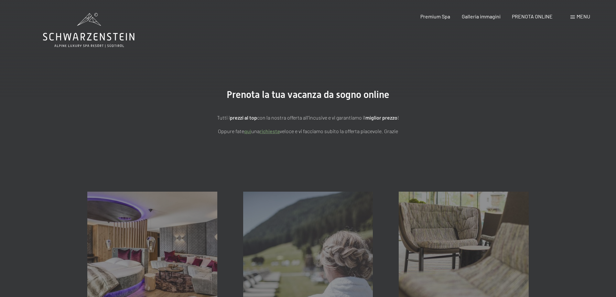 The height and width of the screenshot is (297, 616). I want to click on a: Premium Spa, so click(435, 16).